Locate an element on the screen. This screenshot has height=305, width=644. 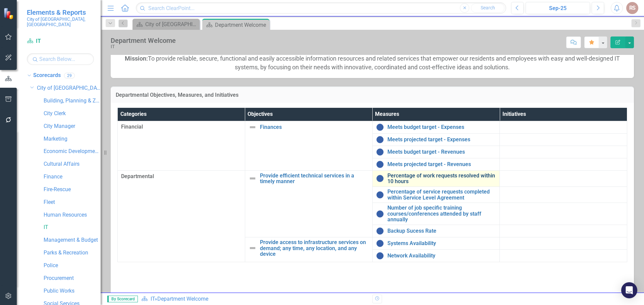
span: To provide reliable, secure, functional and easily accessible information resources and related s... is located at coordinates (372, 63).